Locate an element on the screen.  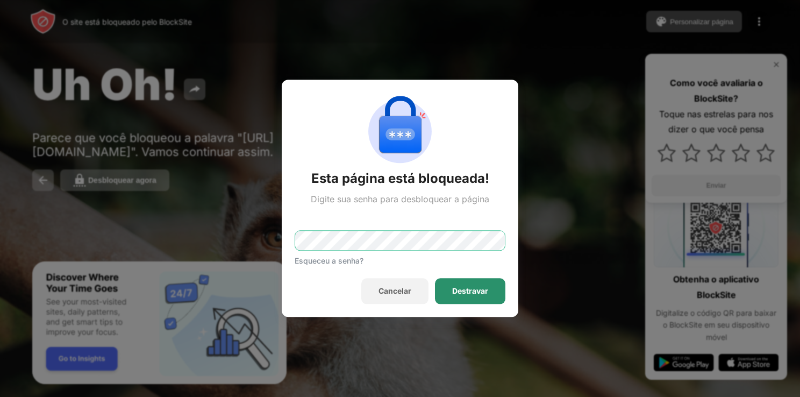
div: Cancelar is located at coordinates (395, 292).